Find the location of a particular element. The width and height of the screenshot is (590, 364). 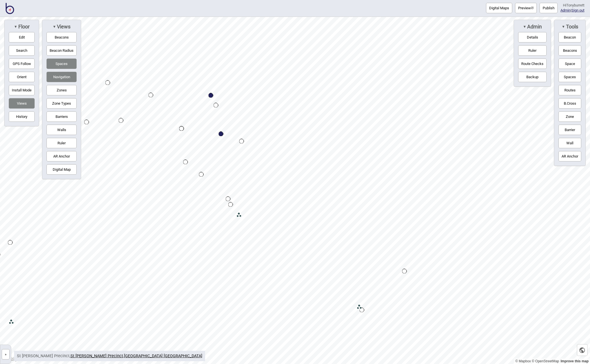

button: B.Cross is located at coordinates (570, 103).